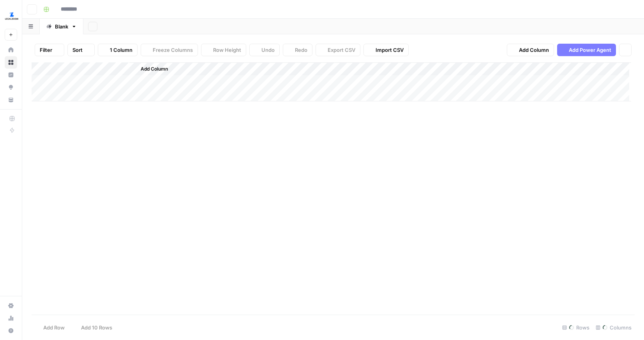 The height and width of the screenshot is (340, 644). I want to click on span: Filter, so click(46, 50).